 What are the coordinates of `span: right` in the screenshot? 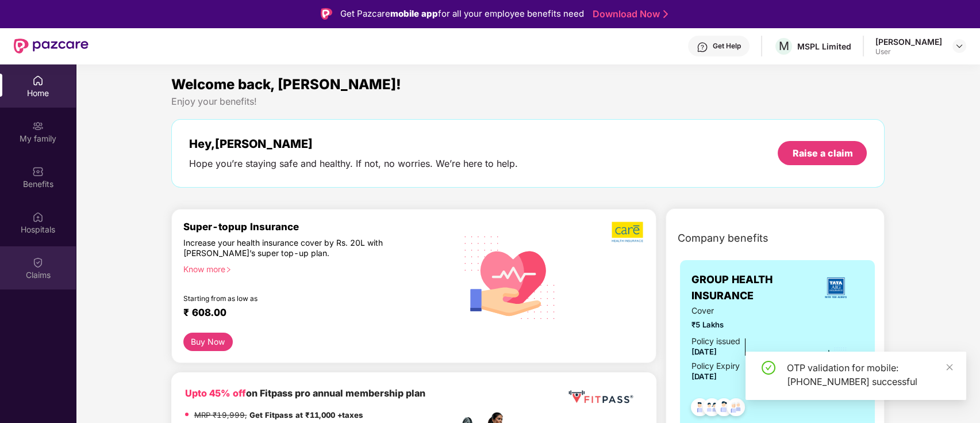 It's located at (228, 270).